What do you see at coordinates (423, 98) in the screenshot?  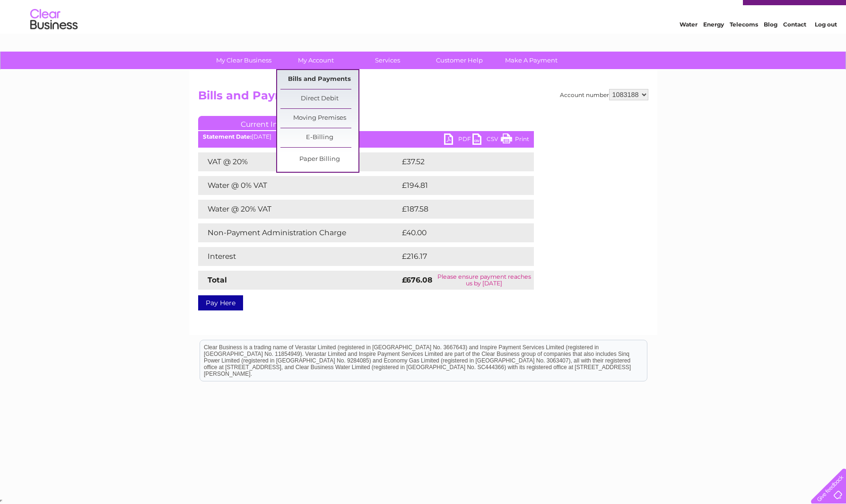 I see `h2: Bills and Payments` at bounding box center [423, 98].